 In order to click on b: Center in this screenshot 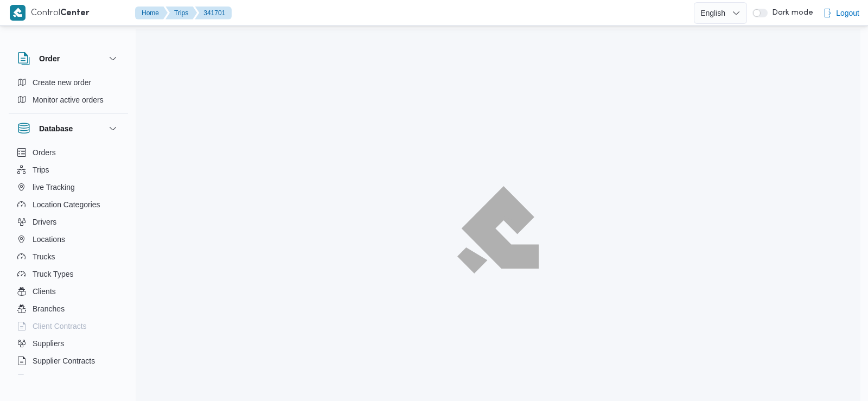, I will do `click(75, 13)`.